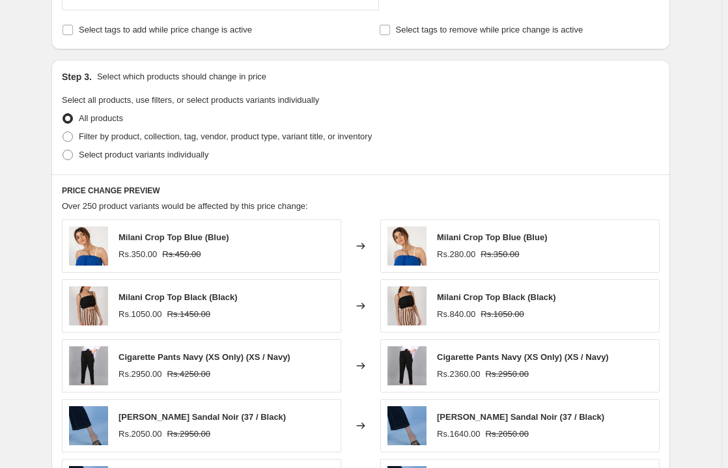 The height and width of the screenshot is (468, 728). I want to click on p: Select which products should change in price, so click(182, 77).